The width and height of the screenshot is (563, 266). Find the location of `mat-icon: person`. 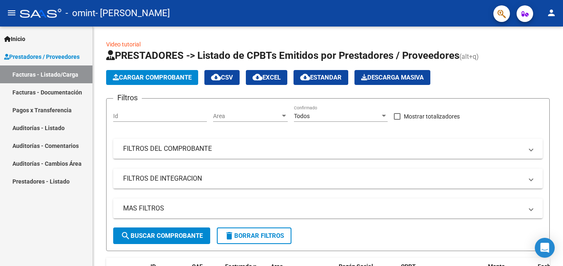

mat-icon: person is located at coordinates (552, 13).